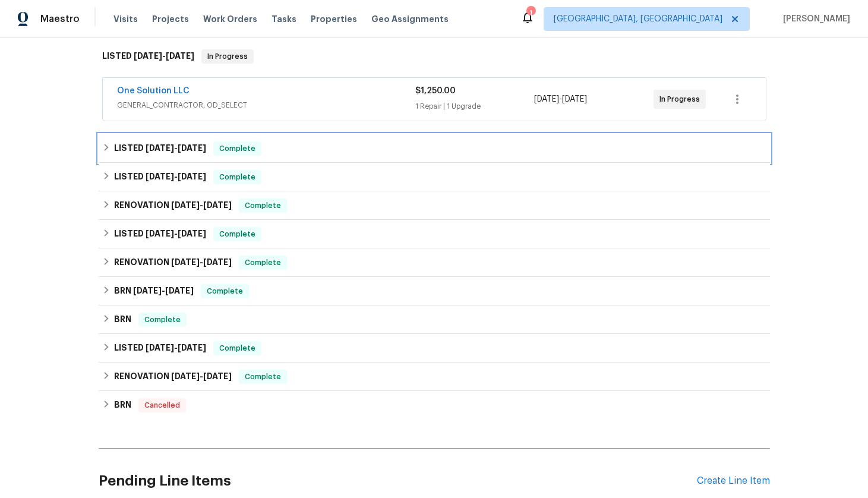 The height and width of the screenshot is (498, 868). I want to click on span: Properties, so click(334, 19).